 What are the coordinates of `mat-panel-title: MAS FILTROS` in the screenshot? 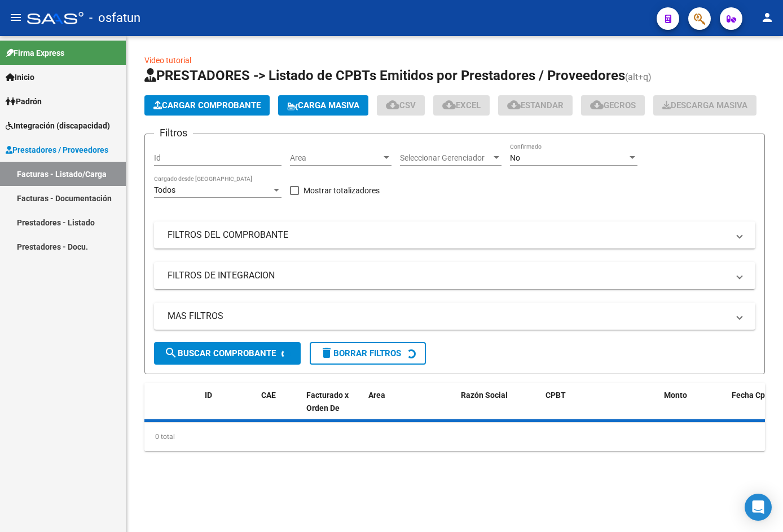 It's located at (448, 316).